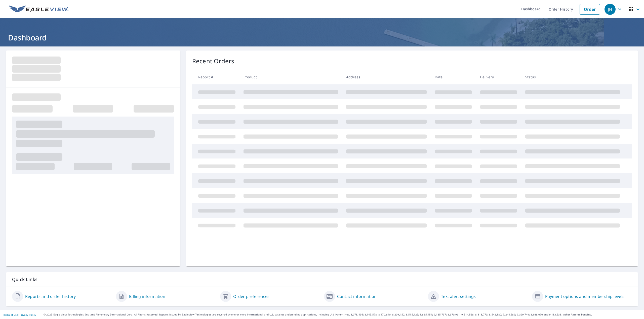  What do you see at coordinates (291, 77) in the screenshot?
I see `th: Product` at bounding box center [291, 77].